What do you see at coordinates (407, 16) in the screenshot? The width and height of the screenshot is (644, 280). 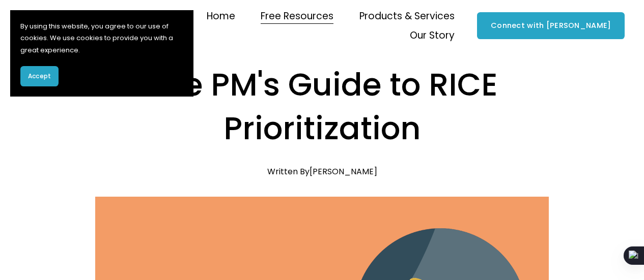 I see `span: Products & Services` at bounding box center [407, 16].